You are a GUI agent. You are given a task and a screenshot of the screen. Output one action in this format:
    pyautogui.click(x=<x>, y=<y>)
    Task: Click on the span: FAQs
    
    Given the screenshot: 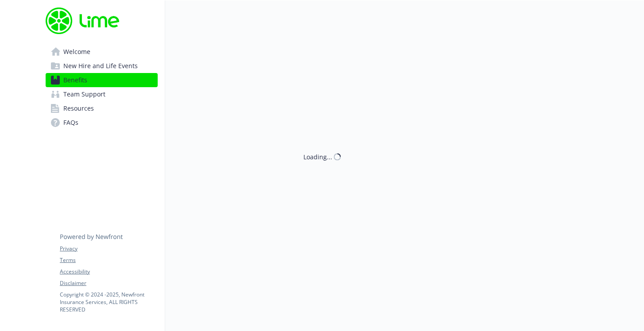 What is the action you would take?
    pyautogui.click(x=71, y=123)
    